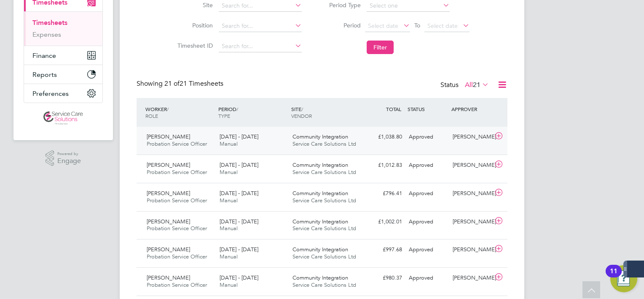  I want to click on label: Period, so click(342, 25).